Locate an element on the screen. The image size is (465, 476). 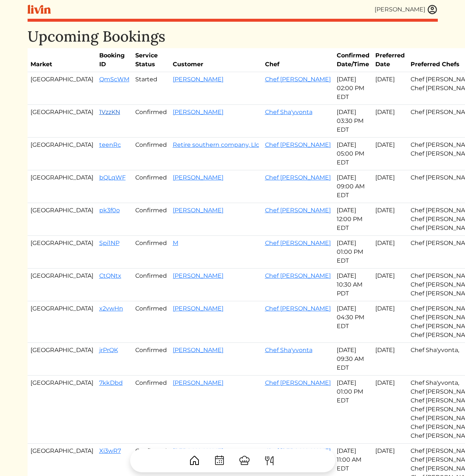
th: Service Status is located at coordinates (151, 60).